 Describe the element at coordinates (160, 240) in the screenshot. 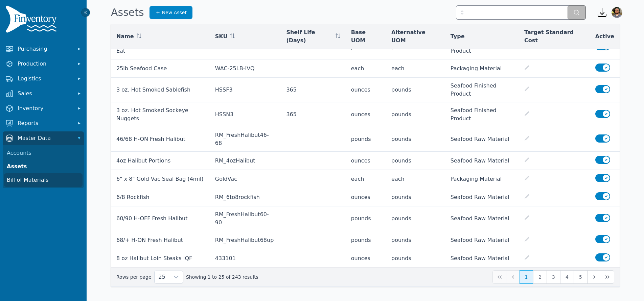

I see `td: 68/+ H-ON Fresh Halibut` at that location.